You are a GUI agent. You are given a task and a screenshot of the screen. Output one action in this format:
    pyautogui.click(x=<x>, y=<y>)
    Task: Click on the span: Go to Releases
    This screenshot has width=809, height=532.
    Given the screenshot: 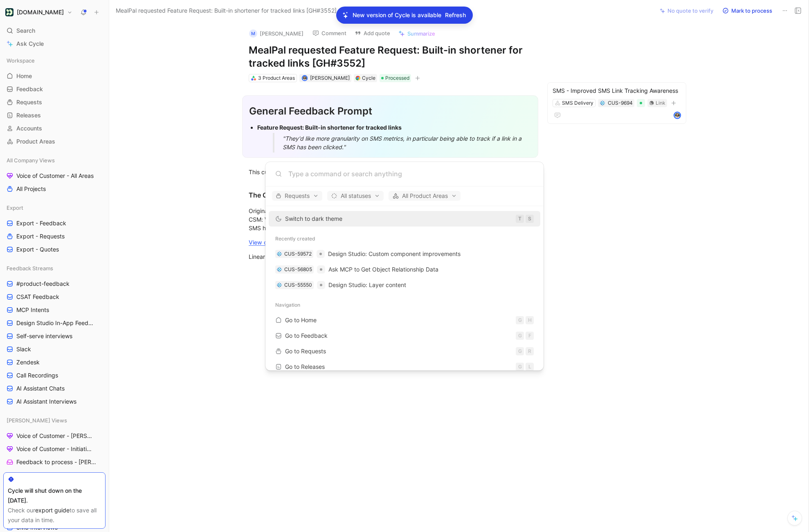 What is the action you would take?
    pyautogui.click(x=305, y=366)
    